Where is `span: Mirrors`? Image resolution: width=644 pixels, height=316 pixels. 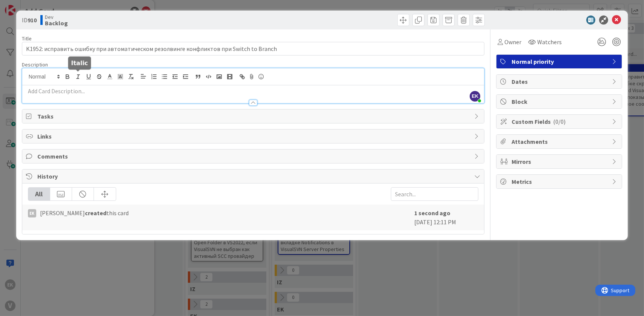
span: Mirrors is located at coordinates (560, 162).